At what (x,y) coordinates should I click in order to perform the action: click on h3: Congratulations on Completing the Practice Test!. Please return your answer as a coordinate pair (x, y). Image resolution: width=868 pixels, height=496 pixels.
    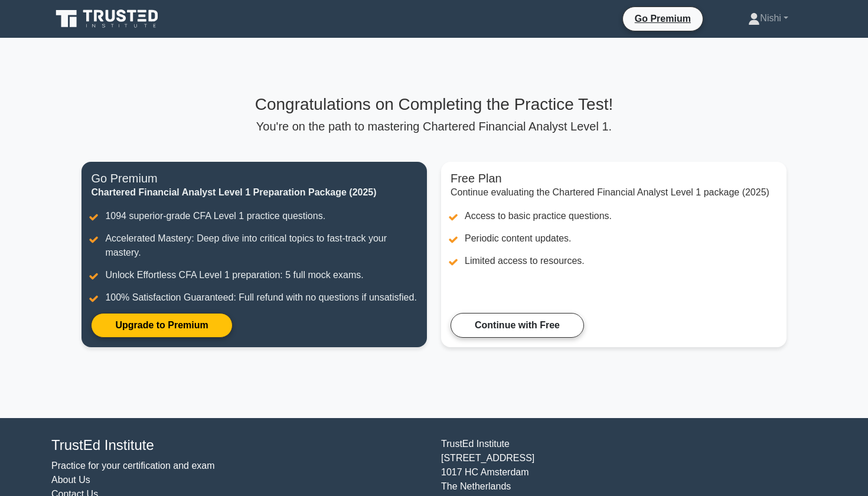
    Looking at the image, I should click on (434, 104).